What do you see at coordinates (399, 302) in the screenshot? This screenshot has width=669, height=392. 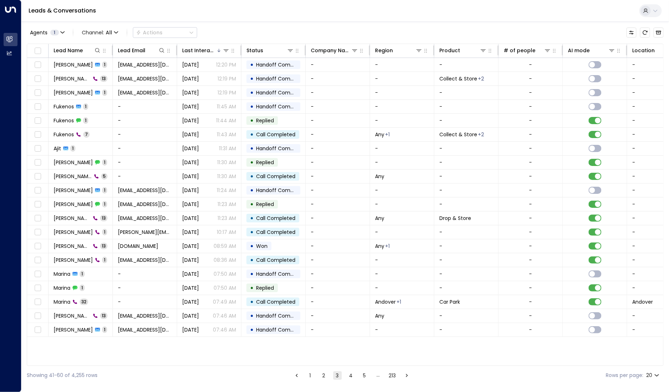 I see `div: Any` at bounding box center [399, 302].